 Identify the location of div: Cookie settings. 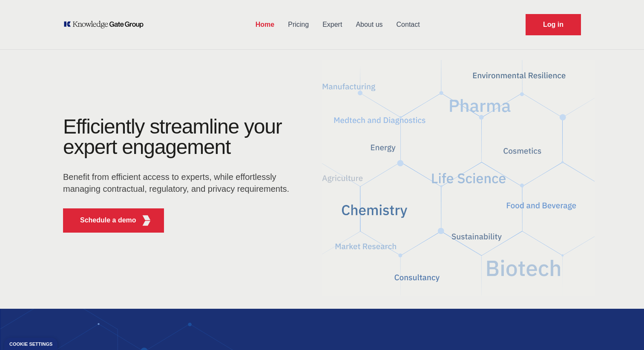
(31, 344).